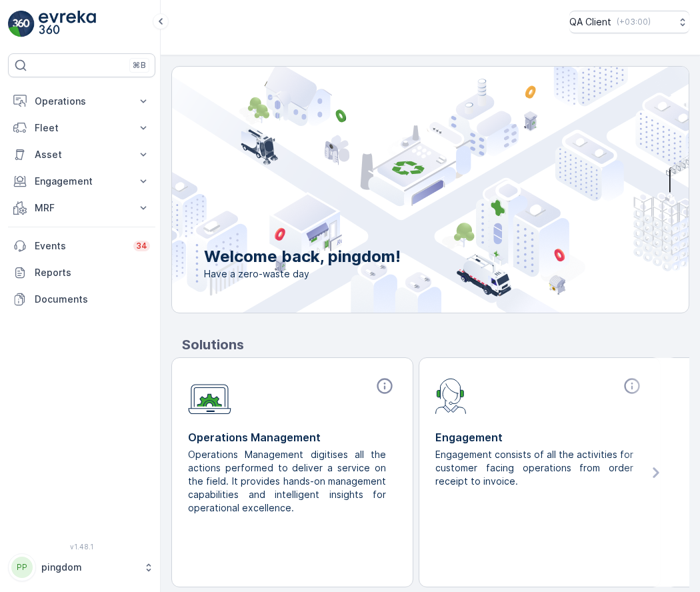  What do you see at coordinates (82, 567) in the screenshot?
I see `button: PPpingdom` at bounding box center [82, 567].